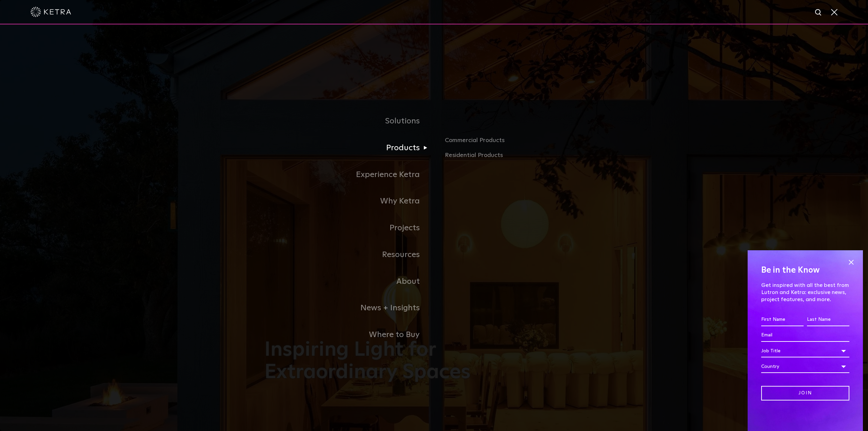  Describe the element at coordinates (806, 351) in the screenshot. I see `div: Job Title` at that location.